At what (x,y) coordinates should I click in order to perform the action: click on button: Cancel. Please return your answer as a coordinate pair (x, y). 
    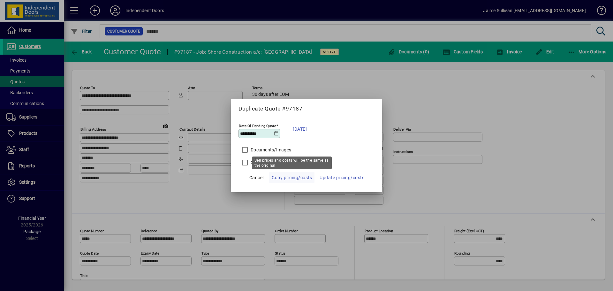
    Looking at the image, I should click on (256, 177).